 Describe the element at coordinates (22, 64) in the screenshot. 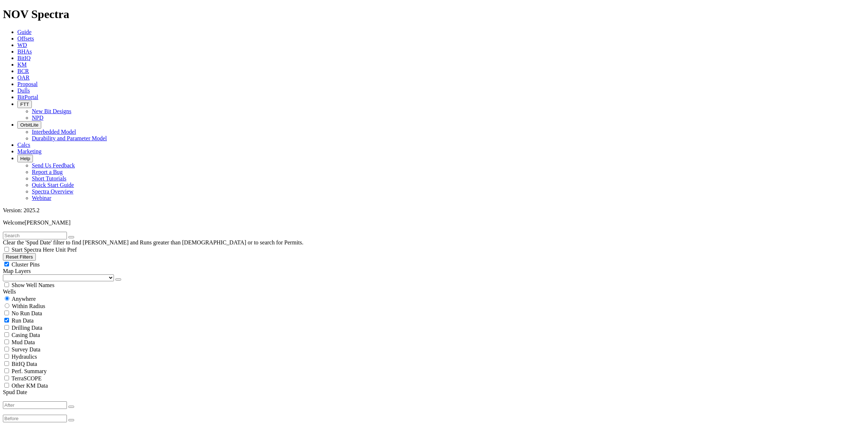

I see `span: KM` at that location.